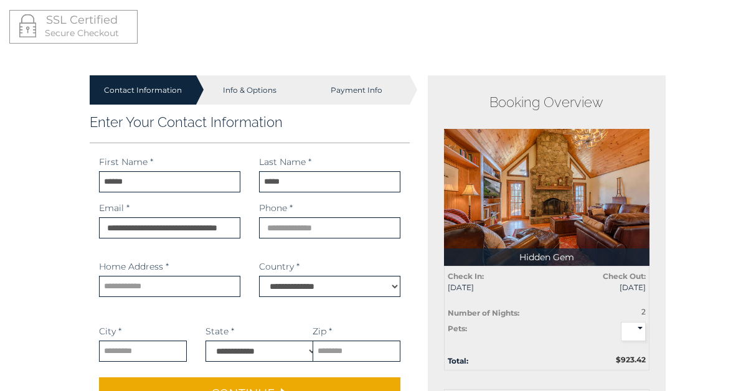 The width and height of the screenshot is (746, 391). I want to click on h3: Enter Your Contact Information, so click(250, 122).